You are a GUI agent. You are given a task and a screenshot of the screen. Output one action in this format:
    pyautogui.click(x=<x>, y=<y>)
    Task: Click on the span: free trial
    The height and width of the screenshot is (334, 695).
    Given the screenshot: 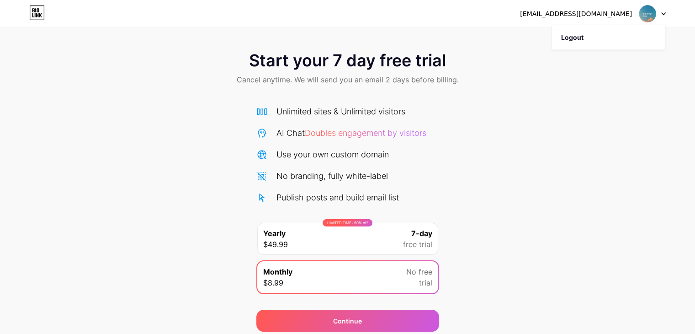 What is the action you would take?
    pyautogui.click(x=418, y=244)
    